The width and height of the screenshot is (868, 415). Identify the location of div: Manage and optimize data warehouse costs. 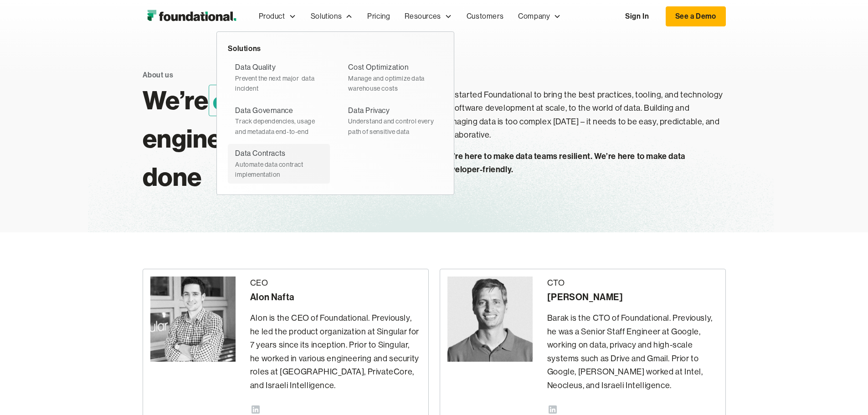
(392, 83).